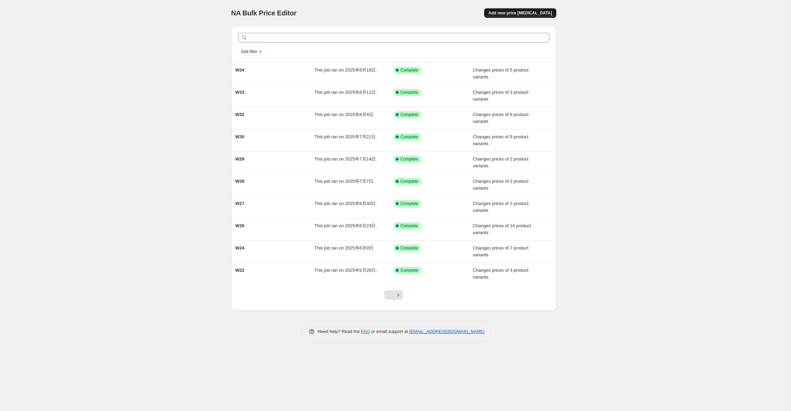  I want to click on span: W27, so click(240, 203).